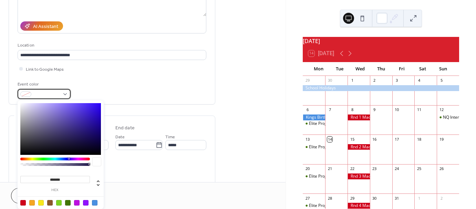 Image resolution: width=476 pixels, height=209 pixels. What do you see at coordinates (329, 168) in the screenshot?
I see `div: 21` at bounding box center [329, 168].